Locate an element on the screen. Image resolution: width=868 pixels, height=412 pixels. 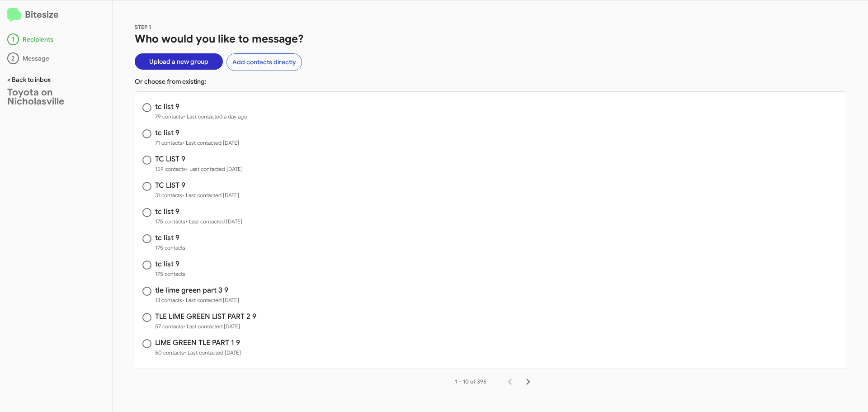
div: Recipients is located at coordinates (56, 39).